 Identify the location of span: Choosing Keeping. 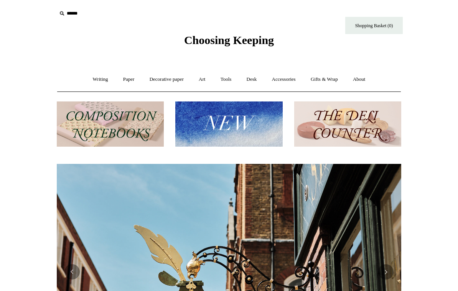
(229, 40).